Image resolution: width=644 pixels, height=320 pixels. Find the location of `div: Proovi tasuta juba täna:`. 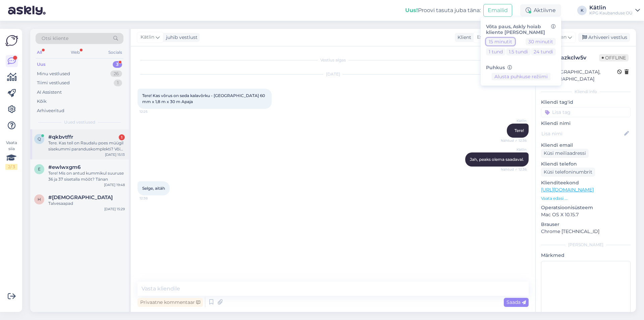

div: Proovi tasuta juba täna: is located at coordinates (443, 10).